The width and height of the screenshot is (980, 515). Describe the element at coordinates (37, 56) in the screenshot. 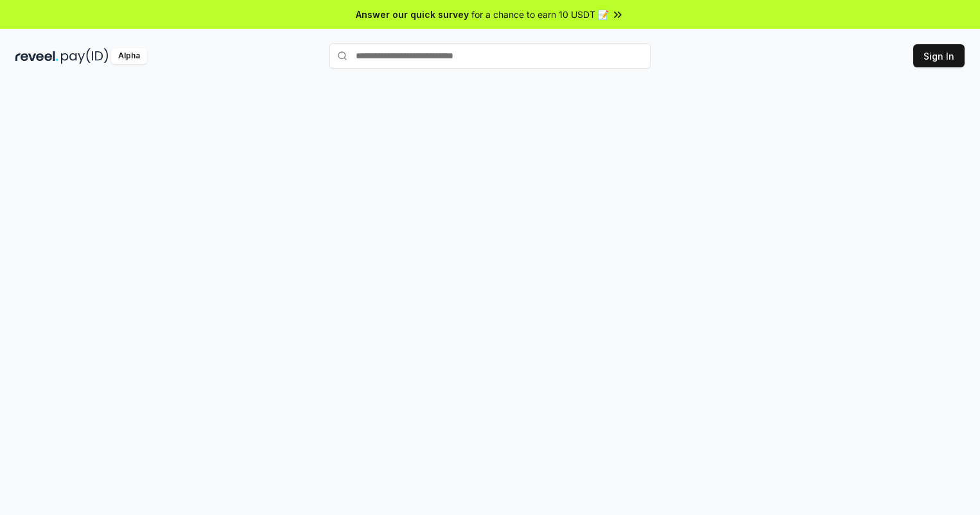

I see `img: reveel_dark` at that location.